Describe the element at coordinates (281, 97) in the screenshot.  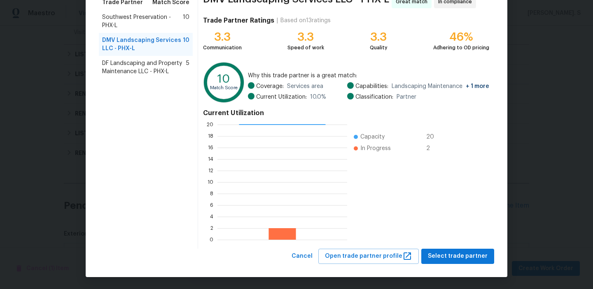
I see `span: Current Utilization:` at that location.